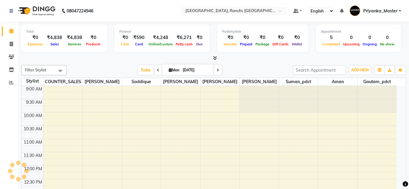 This screenshot has width=409, height=189. Describe the element at coordinates (174, 70) in the screenshot. I see `span: Mon` at that location.